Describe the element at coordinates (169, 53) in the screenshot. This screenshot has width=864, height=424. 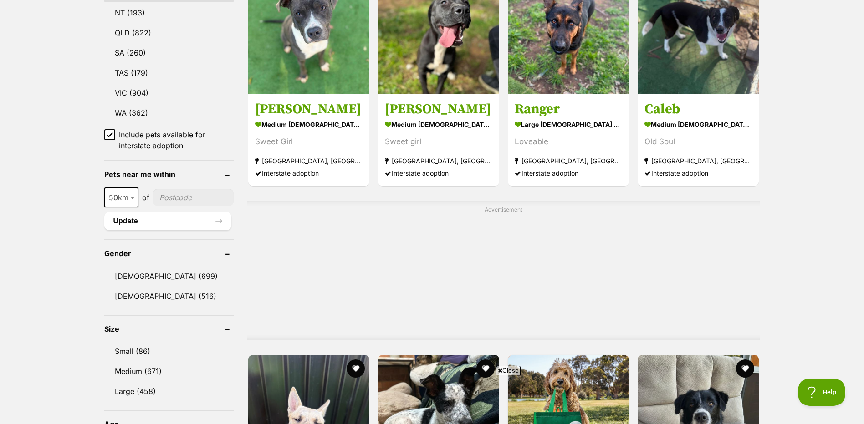
I see `a: SA (260)` at that location.